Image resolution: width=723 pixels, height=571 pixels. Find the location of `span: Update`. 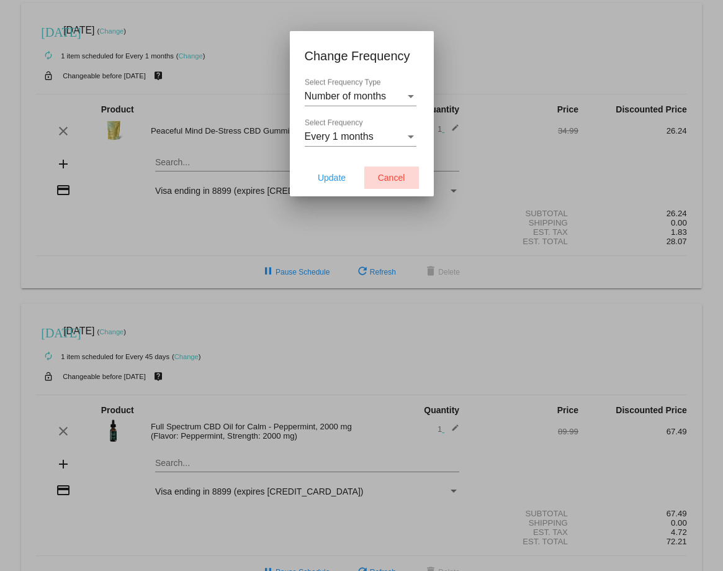

span: Update is located at coordinates (332, 178).